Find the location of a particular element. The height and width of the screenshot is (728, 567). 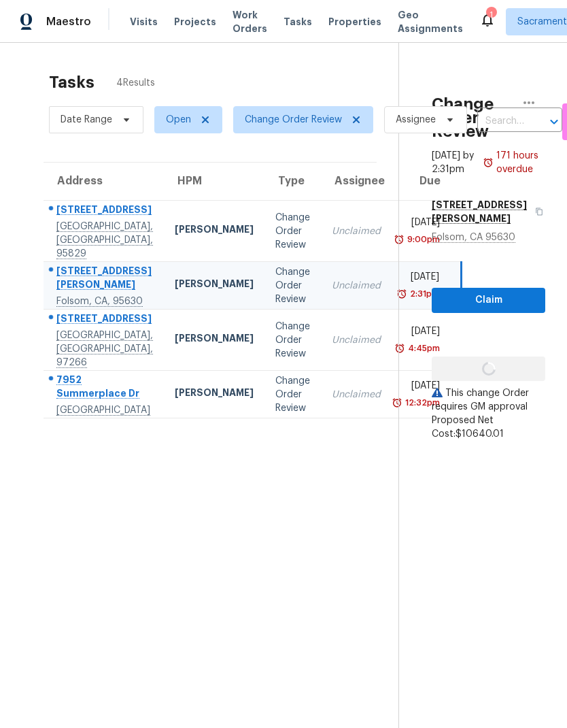

div: Proposed Net Cost: $10640.01 is located at coordinates (488, 427).